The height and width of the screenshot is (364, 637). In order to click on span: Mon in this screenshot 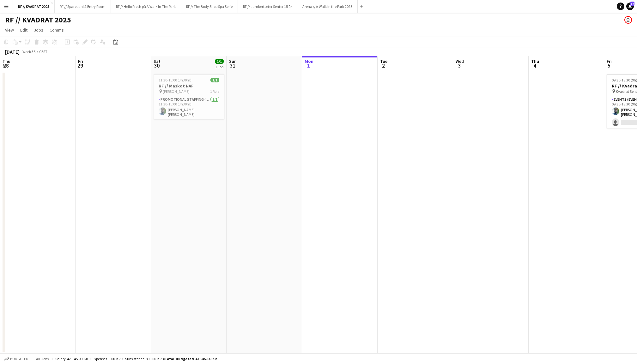, I will do `click(309, 61)`.